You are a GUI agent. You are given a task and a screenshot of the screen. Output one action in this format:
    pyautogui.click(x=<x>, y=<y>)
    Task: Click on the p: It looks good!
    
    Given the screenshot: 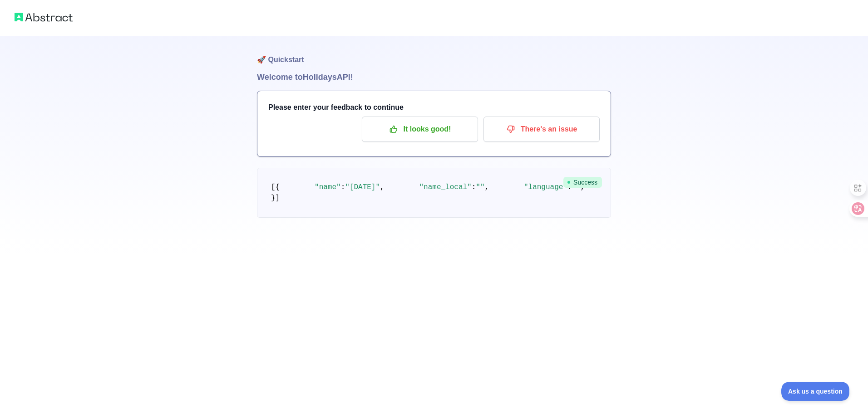 What is the action you would take?
    pyautogui.click(x=420, y=129)
    